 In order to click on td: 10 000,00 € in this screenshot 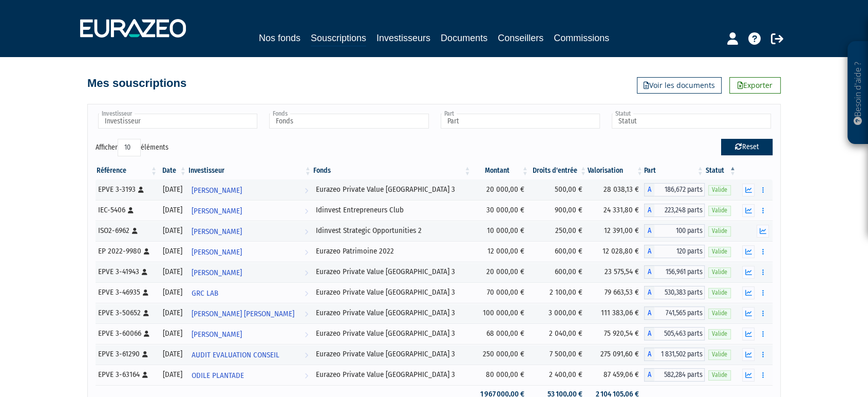, I will do `click(500, 231)`.